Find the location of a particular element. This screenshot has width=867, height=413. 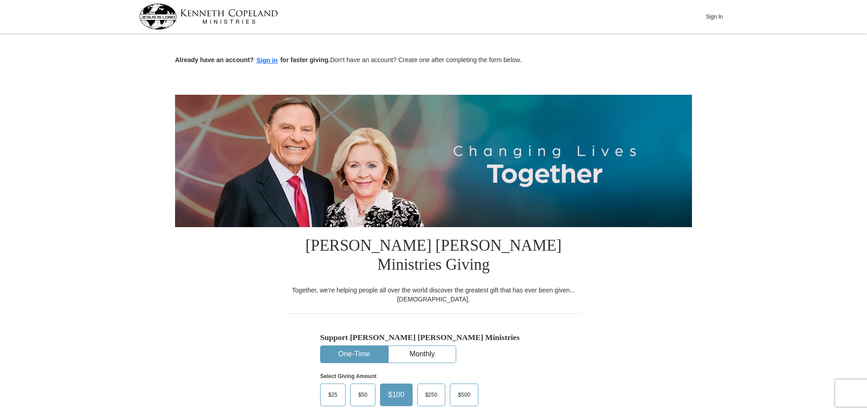

button: Sign in is located at coordinates (267, 60).